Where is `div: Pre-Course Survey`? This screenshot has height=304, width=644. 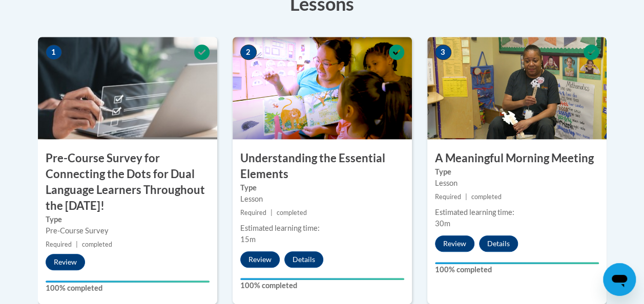 div: Pre-Course Survey is located at coordinates (128, 231).